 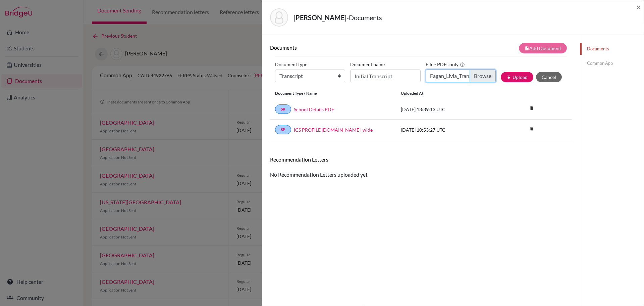 What do you see at coordinates (446, 93) in the screenshot?
I see `div: Uploaded at` at bounding box center [446, 93].